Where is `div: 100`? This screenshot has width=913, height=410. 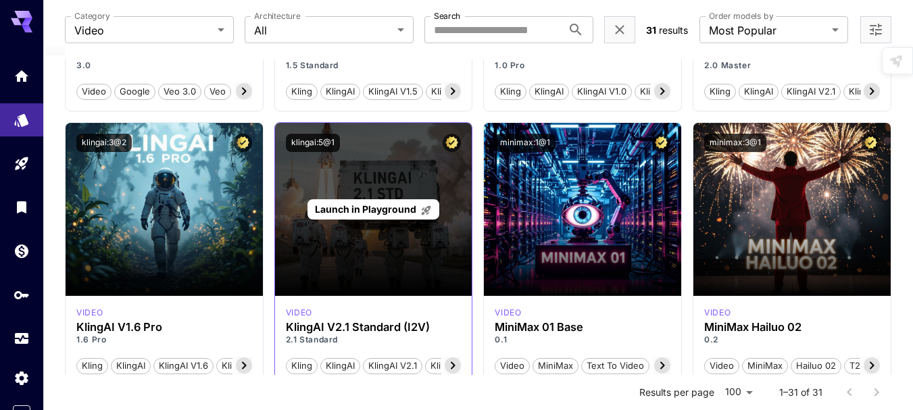 div: 100 is located at coordinates (739, 392).